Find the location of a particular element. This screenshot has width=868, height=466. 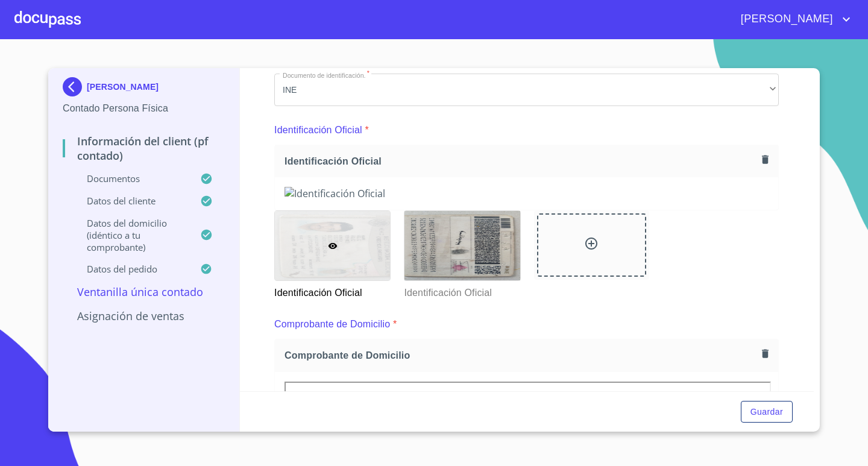

p: Datos del pedido is located at coordinates (132, 269).